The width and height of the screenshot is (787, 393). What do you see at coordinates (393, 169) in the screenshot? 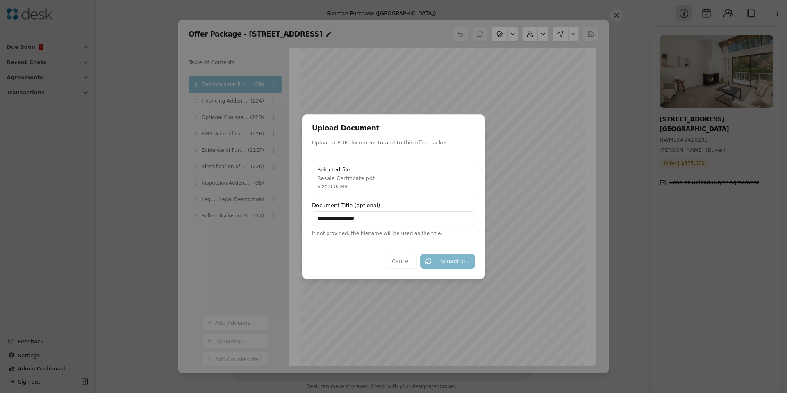
I see `p: Selected file:` at bounding box center [393, 169].